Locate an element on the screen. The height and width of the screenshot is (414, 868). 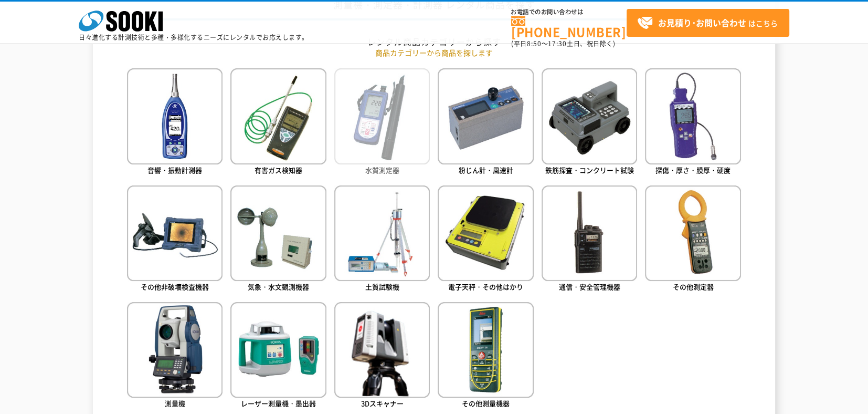
img: レーザー測量機・墨出器 is located at coordinates (278, 350).